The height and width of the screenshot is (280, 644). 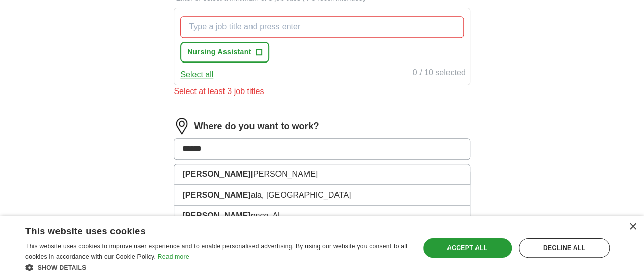 What do you see at coordinates (321, 216) in the screenshot?
I see `li: ence, AL` at bounding box center [321, 216].